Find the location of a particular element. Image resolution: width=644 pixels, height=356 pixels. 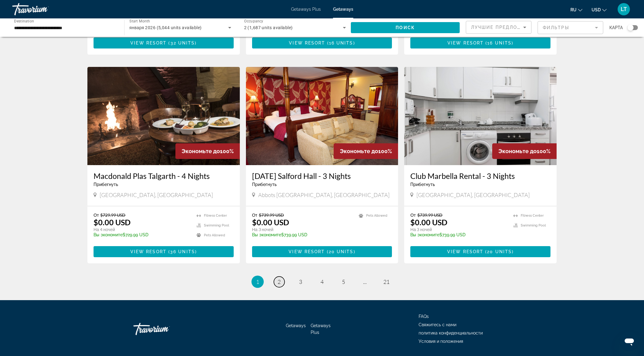

span: FAQs is located at coordinates (424, 316).